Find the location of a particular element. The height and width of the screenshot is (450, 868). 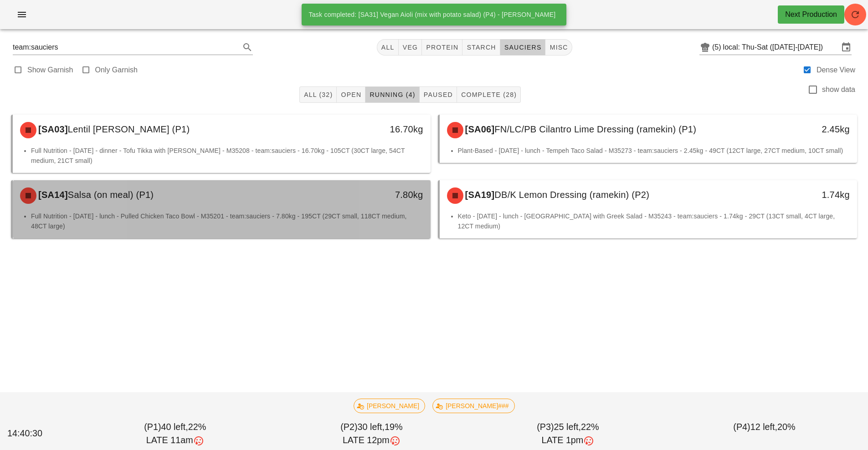

div: Next Production is located at coordinates (811, 14).